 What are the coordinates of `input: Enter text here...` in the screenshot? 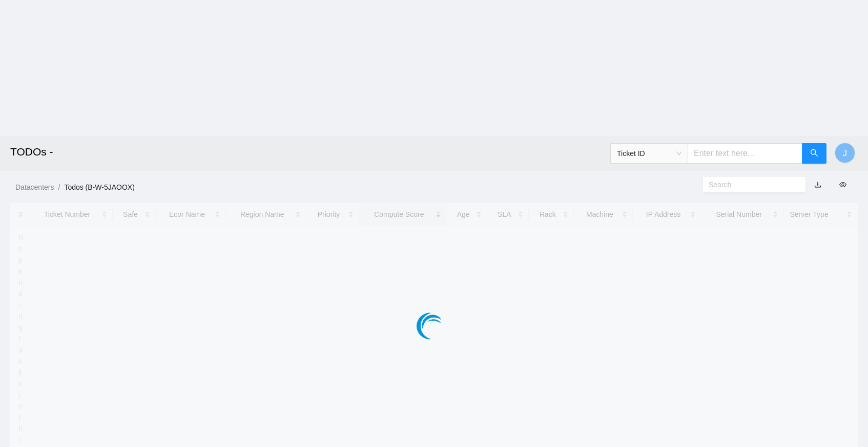 It's located at (745, 154).